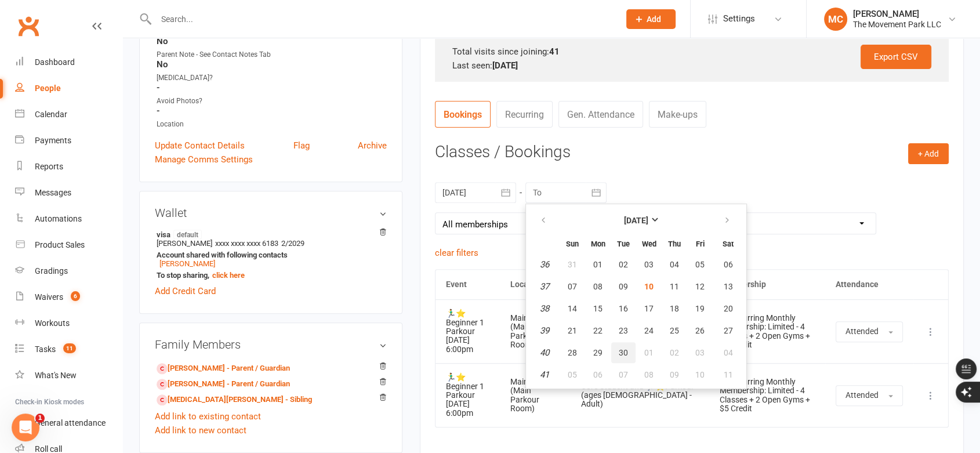 This screenshot has height=453, width=980. What do you see at coordinates (207, 416) in the screenshot?
I see `a: Add link to existing contact` at bounding box center [207, 416].